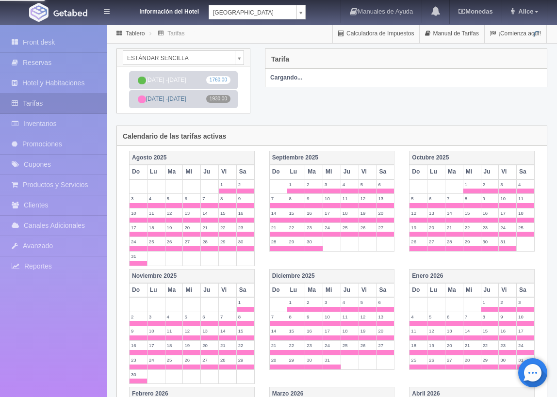 This screenshot has width=557, height=397. Describe the element at coordinates (452, 33) in the screenshot. I see `a: Manual de Tarifas` at that location.